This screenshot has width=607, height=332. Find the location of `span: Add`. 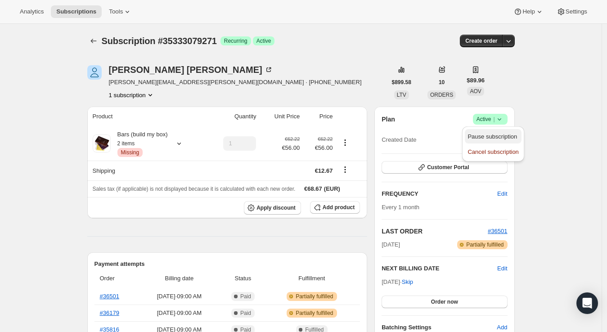

span: Add is located at coordinates (502, 328).